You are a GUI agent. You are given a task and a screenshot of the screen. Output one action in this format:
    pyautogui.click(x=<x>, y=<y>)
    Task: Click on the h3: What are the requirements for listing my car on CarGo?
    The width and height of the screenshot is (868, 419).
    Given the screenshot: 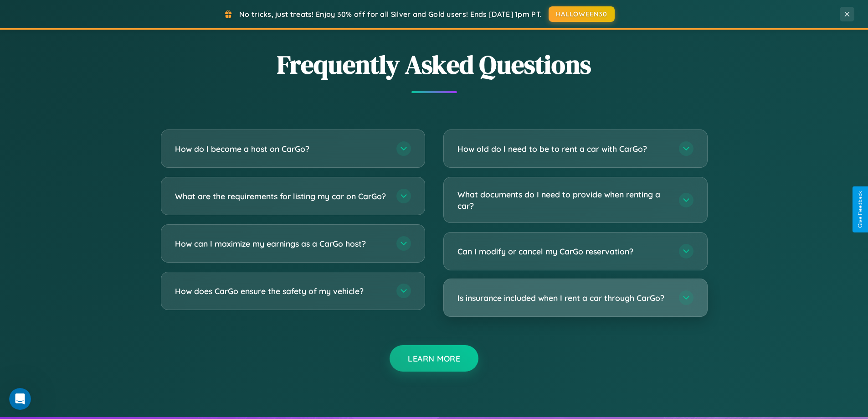 What is the action you would take?
    pyautogui.click(x=281, y=196)
    